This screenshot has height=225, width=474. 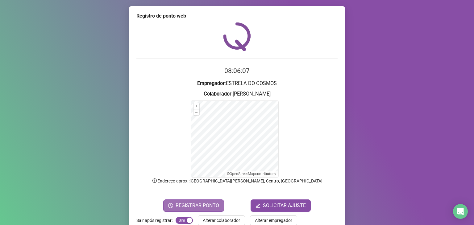 What do you see at coordinates (237, 84) in the screenshot?
I see `h3: : ESTRELA DO COSMOS` at bounding box center [237, 84].